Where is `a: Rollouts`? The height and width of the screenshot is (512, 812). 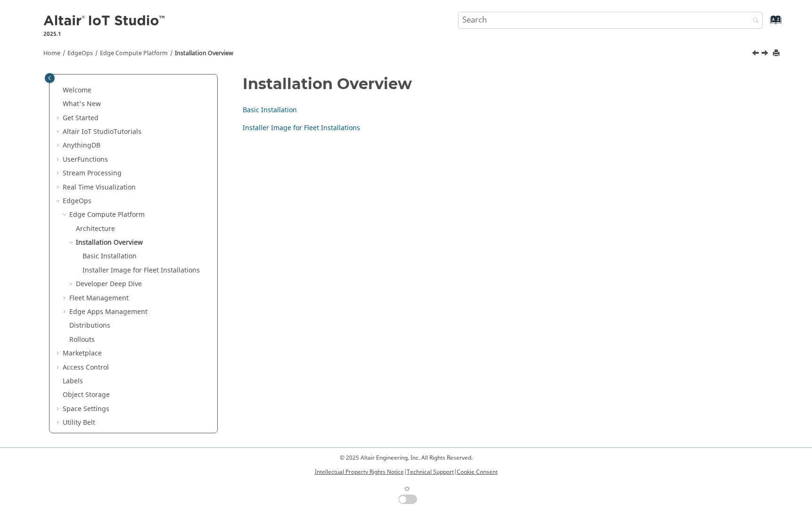 a: Rollouts is located at coordinates (82, 339).